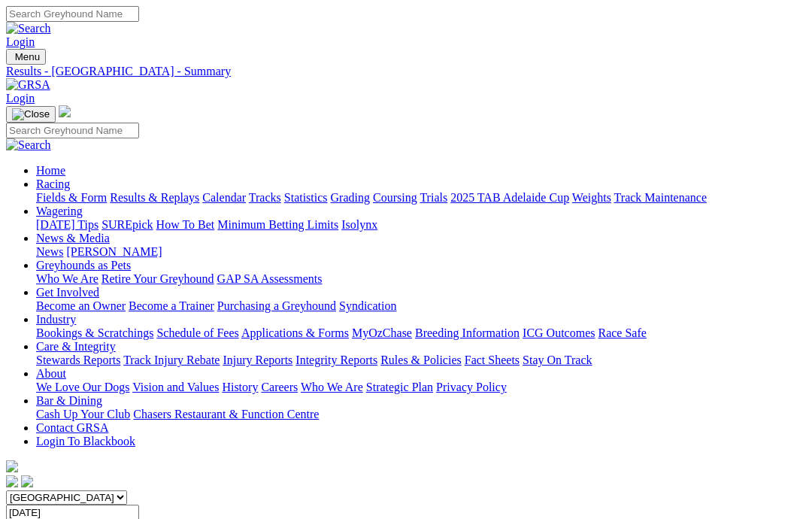  What do you see at coordinates (433, 197) in the screenshot?
I see `a: Trials` at bounding box center [433, 197].